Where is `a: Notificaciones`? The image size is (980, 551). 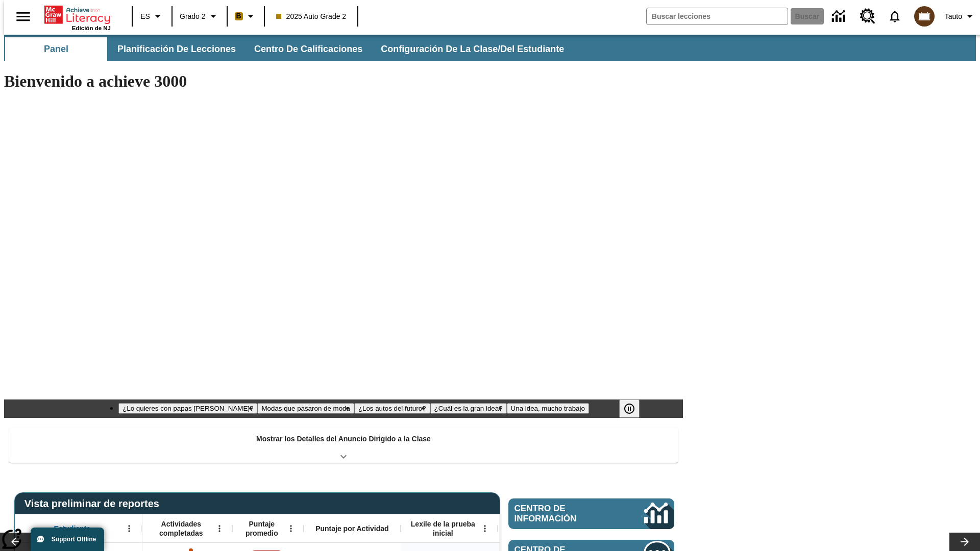 a: Notificaciones is located at coordinates (894, 16).